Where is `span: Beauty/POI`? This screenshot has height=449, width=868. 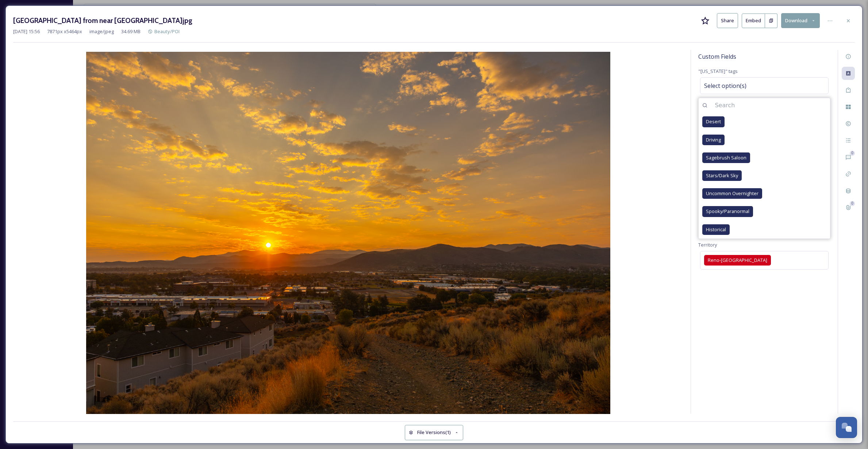
span: Beauty/POI is located at coordinates (167, 31).